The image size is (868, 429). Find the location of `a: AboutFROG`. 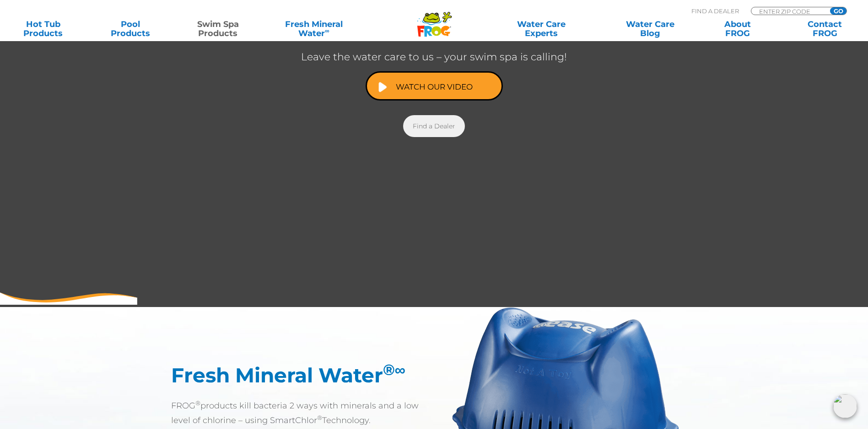

a: AboutFROG is located at coordinates (737, 29).